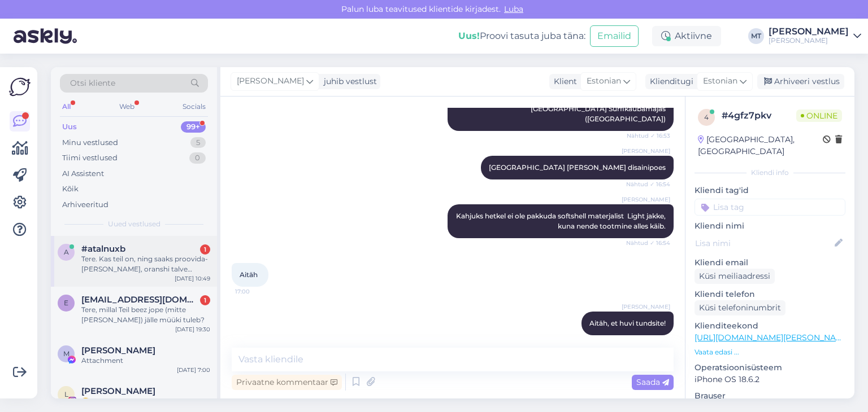 This screenshot has width=868, height=412. What do you see at coordinates (70, 189) in the screenshot?
I see `div: Kõik` at bounding box center [70, 189].